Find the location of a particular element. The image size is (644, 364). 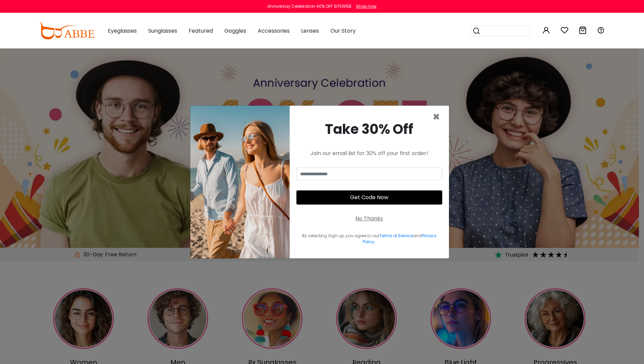

a: Shop now is located at coordinates (364, 6).